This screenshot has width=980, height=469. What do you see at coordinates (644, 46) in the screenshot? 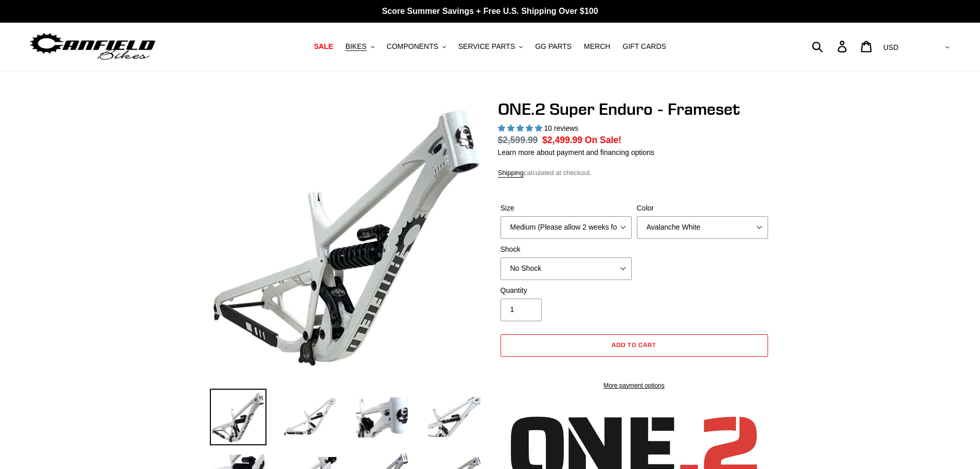
I see `span: GIFT CARDS` at bounding box center [644, 46].